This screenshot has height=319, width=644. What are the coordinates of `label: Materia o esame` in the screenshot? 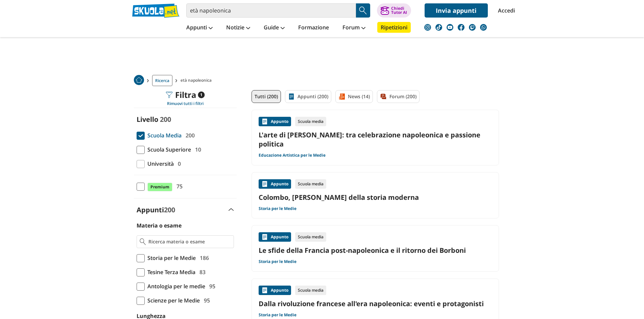 It's located at (159, 226).